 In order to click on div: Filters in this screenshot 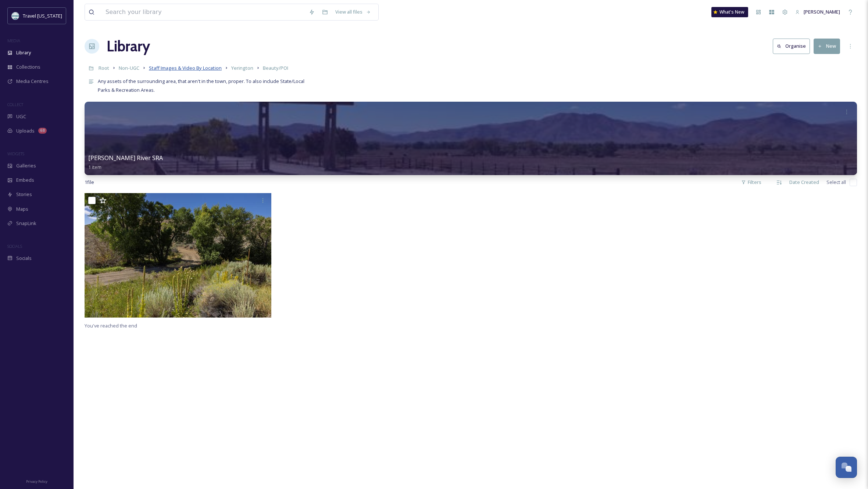, I will do `click(751, 182)`.